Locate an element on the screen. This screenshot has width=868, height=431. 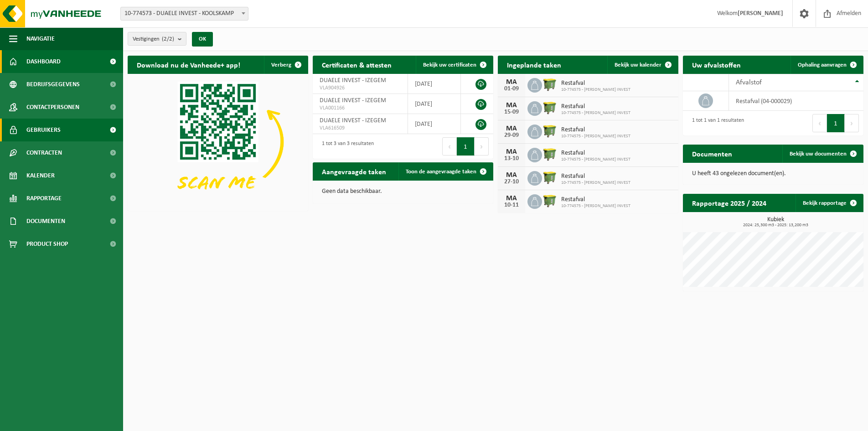
div: 27-10 is located at coordinates (511, 182).